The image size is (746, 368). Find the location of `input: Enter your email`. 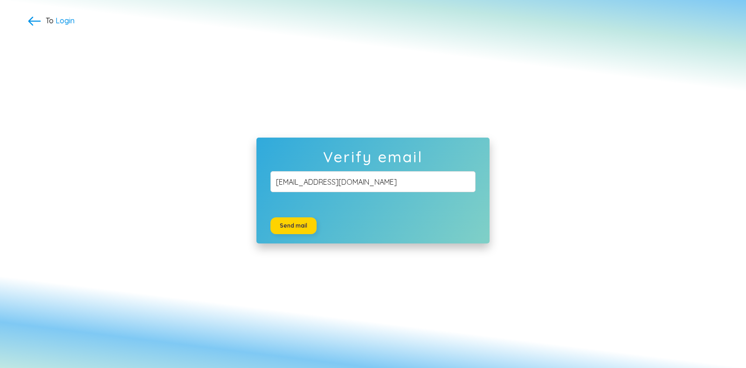

input: Enter your email is located at coordinates (373, 181).